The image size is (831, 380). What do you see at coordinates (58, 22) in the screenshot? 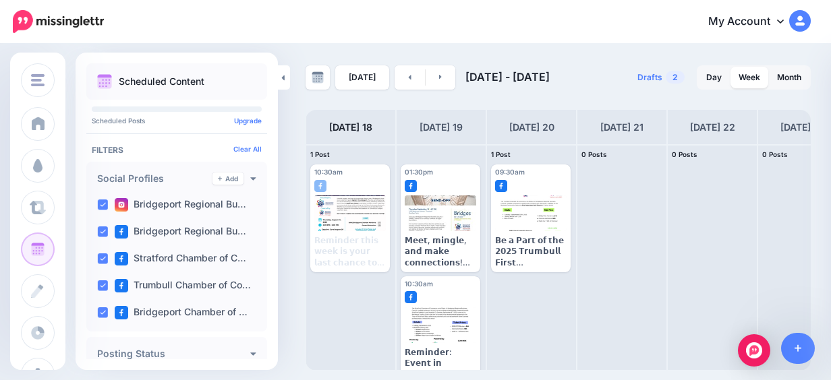
I see `img: Missinglettr` at bounding box center [58, 22].